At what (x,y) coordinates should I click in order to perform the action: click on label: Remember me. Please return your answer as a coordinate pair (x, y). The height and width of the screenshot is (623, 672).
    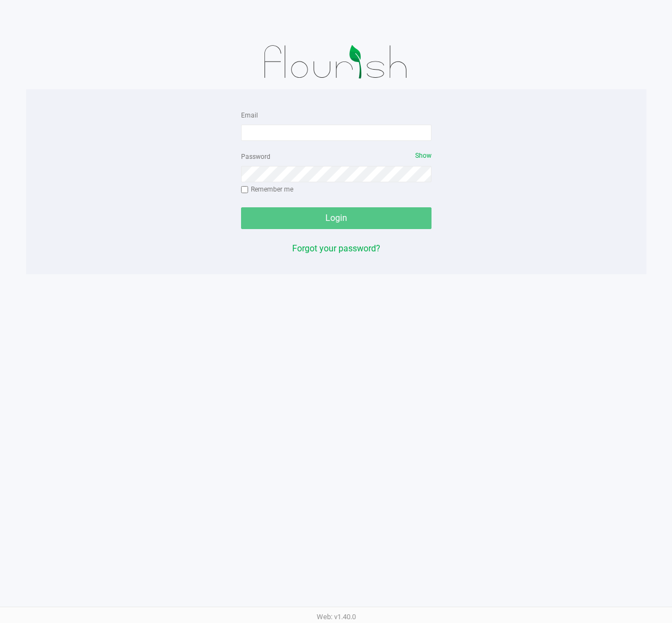
    Looking at the image, I should click on (267, 189).